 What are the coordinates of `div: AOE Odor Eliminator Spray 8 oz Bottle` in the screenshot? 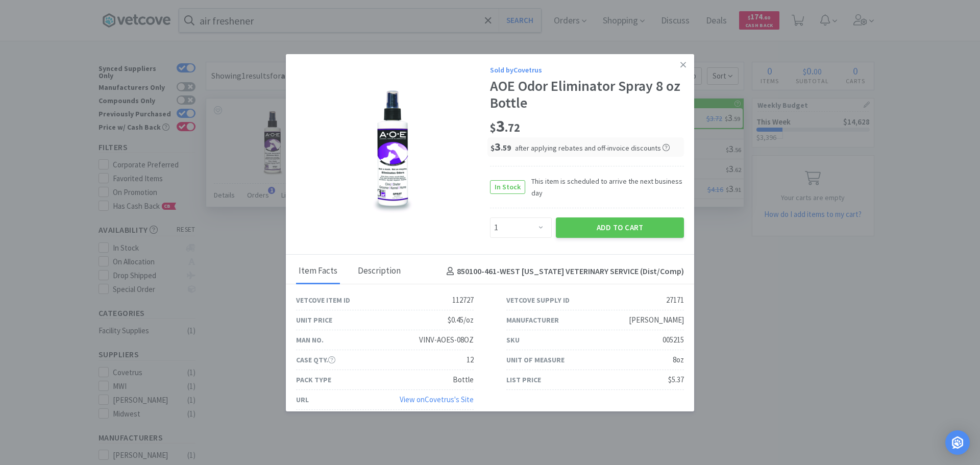 It's located at (587, 94).